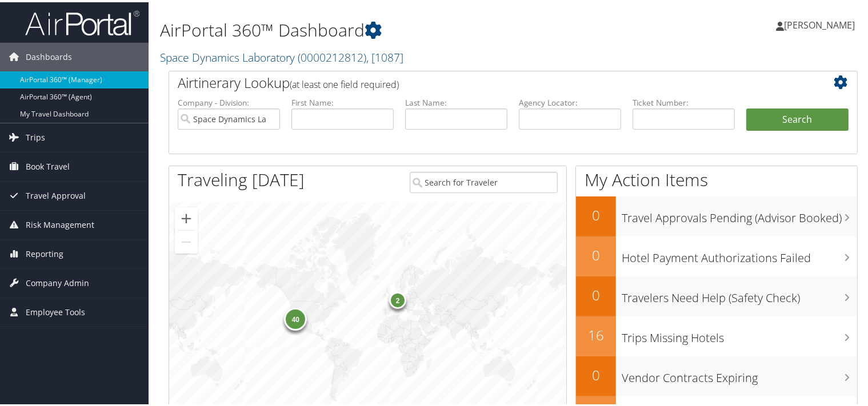 This screenshot has width=868, height=406. I want to click on h2: 16, so click(596, 333).